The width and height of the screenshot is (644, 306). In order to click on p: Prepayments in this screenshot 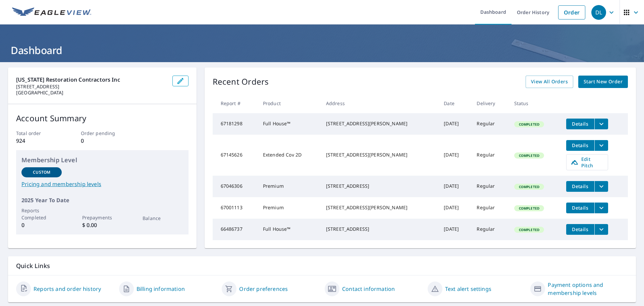, I will do `click(102, 217)`.